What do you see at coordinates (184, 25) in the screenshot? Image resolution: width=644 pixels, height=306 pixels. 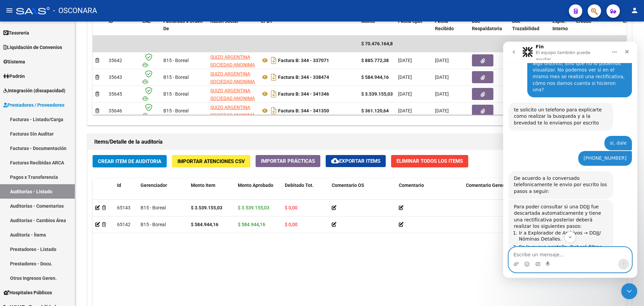 I see `datatable-header-cell: Facturado x Orden De` at bounding box center [184, 25].